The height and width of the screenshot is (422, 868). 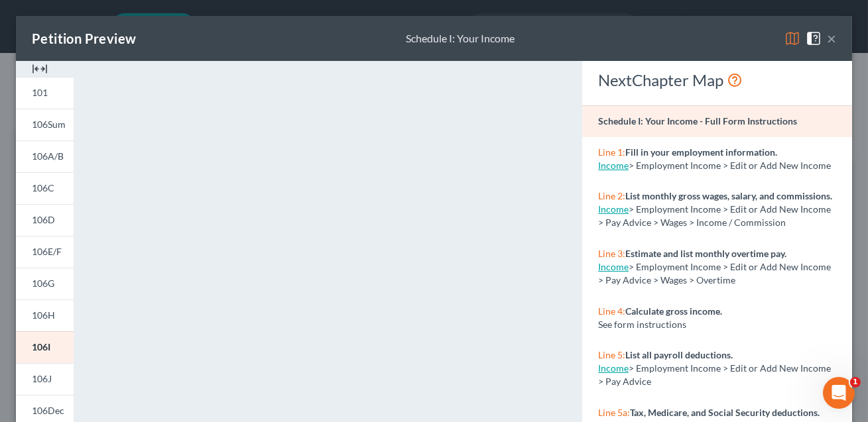 I want to click on img: expand-e0f6d898513216a626fdd78e52531dac95497ffd26381d4c15ee2fc46db09dca.svg, so click(x=40, y=69).